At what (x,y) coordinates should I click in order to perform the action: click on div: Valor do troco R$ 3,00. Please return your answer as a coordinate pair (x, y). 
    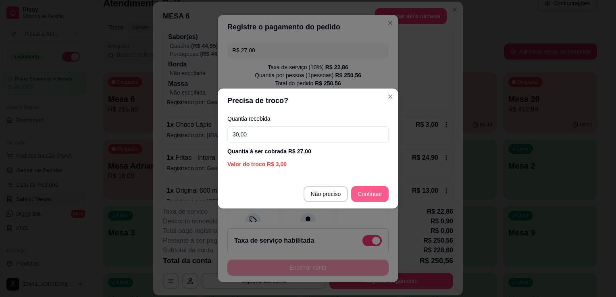
    Looking at the image, I should click on (308, 164).